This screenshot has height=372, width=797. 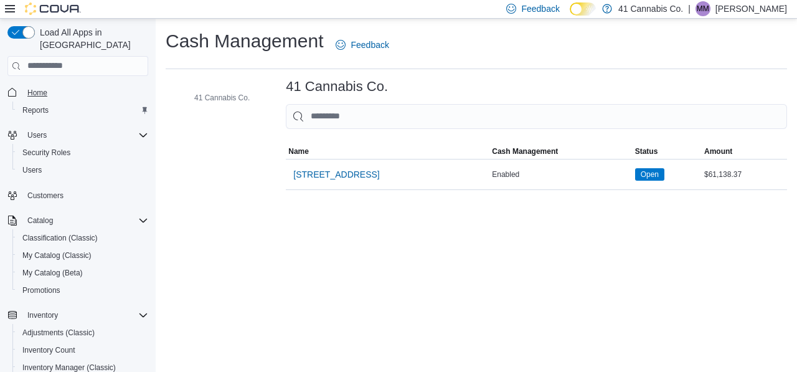 What do you see at coordinates (560, 151) in the screenshot?
I see `button: Cash Management` at bounding box center [560, 151].